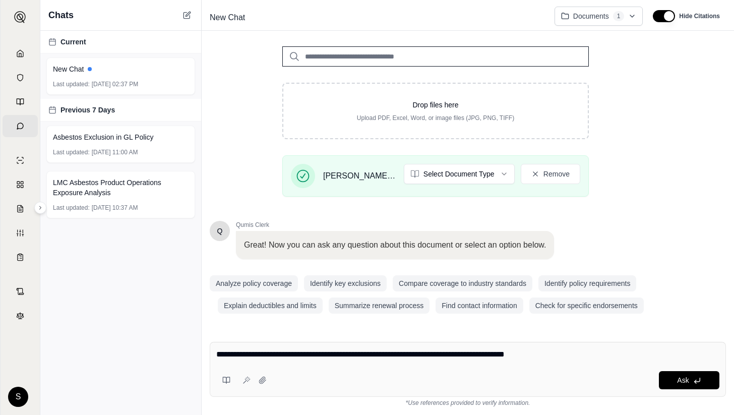  Describe the element at coordinates (20, 209) in the screenshot. I see `a: Claim Coverage` at that location.